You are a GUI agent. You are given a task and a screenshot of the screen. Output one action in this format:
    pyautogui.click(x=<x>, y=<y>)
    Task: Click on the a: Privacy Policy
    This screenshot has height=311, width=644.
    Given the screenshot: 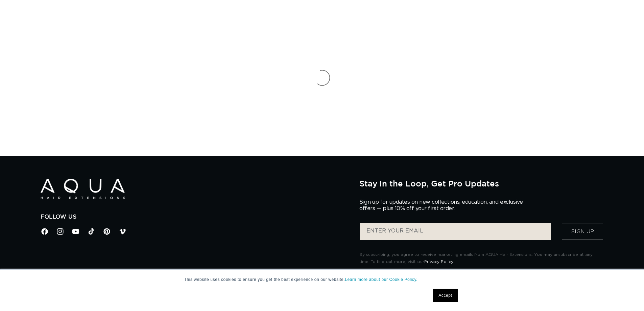 What is the action you would take?
    pyautogui.click(x=439, y=262)
    